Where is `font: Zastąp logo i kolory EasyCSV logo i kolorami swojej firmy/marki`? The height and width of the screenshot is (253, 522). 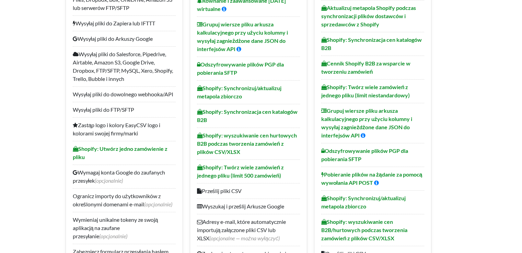 font: Zastąp logo i kolory EasyCSV logo i kolorami swojej firmy/marki is located at coordinates (117, 129).